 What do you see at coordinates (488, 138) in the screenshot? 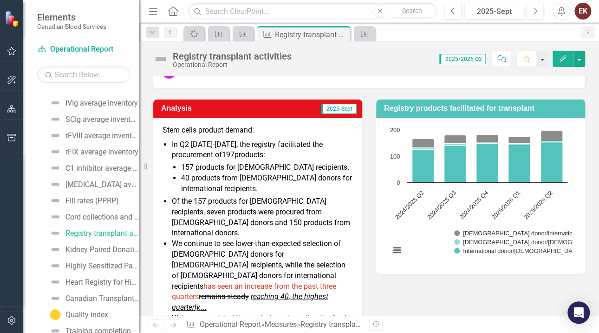
I see `g: Canadian donor/international recipient, bar series 1 of 3 with 5 bars.` at bounding box center [488, 138].